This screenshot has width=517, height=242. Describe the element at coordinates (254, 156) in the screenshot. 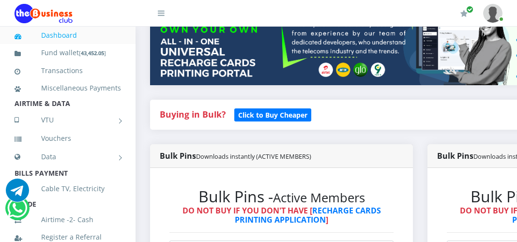

I see `small: Downloads instantly (ACTIVE MEMBERS)` at that location.